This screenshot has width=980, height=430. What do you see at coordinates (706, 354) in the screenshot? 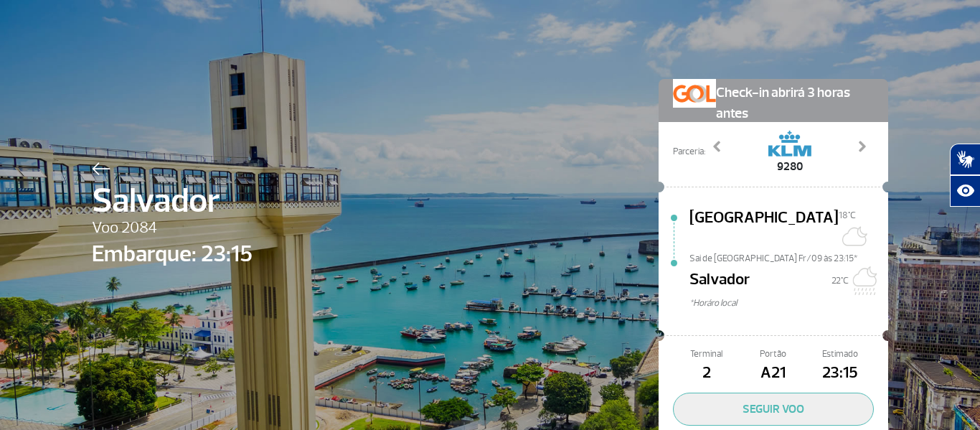
I see `span: Terminal` at bounding box center [706, 354].